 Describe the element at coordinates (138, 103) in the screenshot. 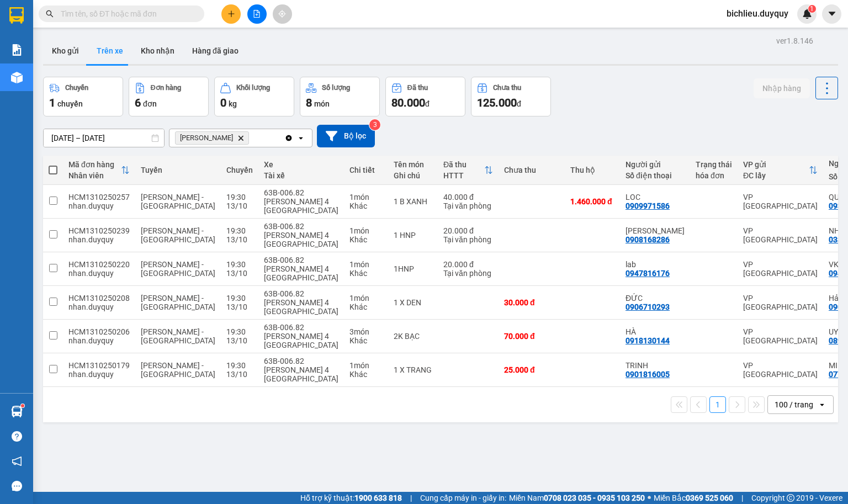

I see `span: 6` at that location.